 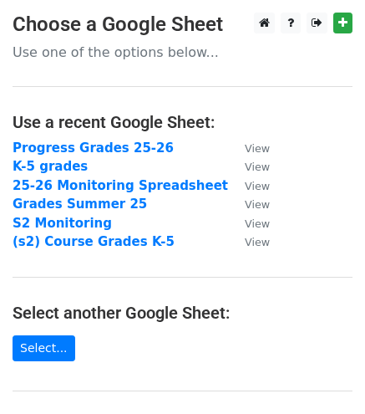 I want to click on a: Progress Grades 25-26, so click(x=93, y=148).